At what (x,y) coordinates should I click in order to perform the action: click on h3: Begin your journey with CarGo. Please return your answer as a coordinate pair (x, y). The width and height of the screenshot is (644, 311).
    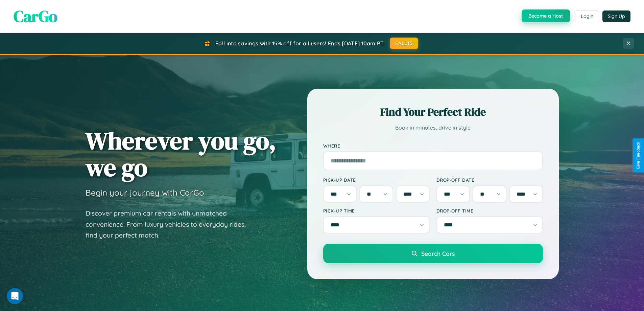
    Looking at the image, I should click on (145, 192).